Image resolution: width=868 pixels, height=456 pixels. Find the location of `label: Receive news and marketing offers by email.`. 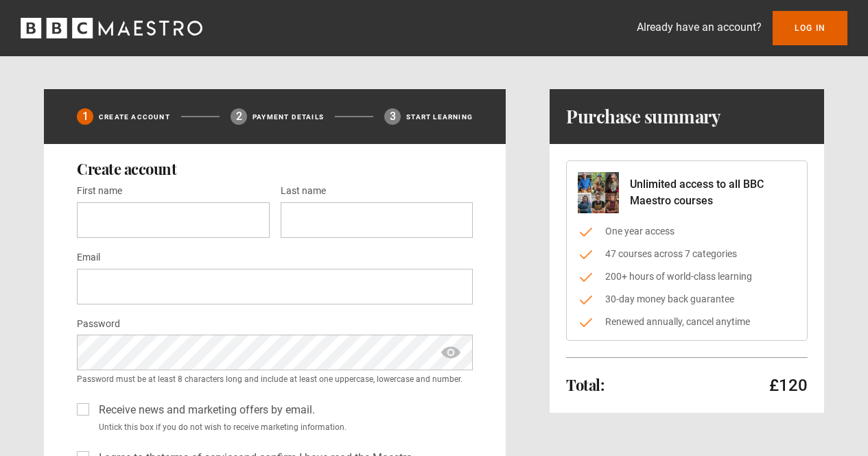

label: Receive news and marketing offers by email. is located at coordinates (203, 411).